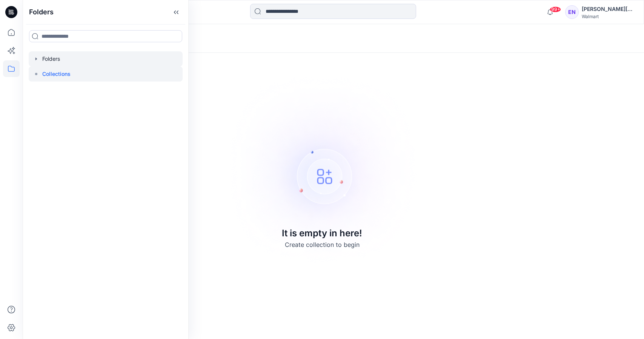 The image size is (644, 339). Describe the element at coordinates (56, 74) in the screenshot. I see `p: Collections` at that location.